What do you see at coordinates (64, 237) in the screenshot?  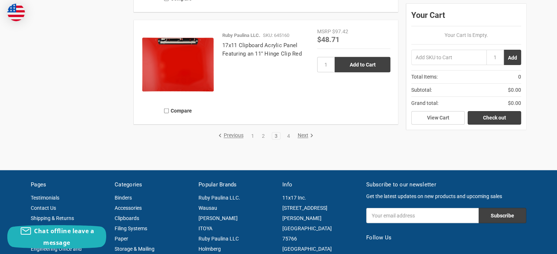 I see `span: Chat offline leave a message` at bounding box center [64, 237].